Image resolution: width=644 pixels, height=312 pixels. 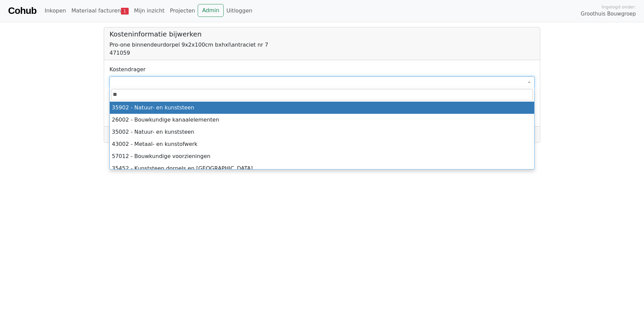 I want to click on li: 57012 - Bouwkundige voorzieningen, so click(x=322, y=156).